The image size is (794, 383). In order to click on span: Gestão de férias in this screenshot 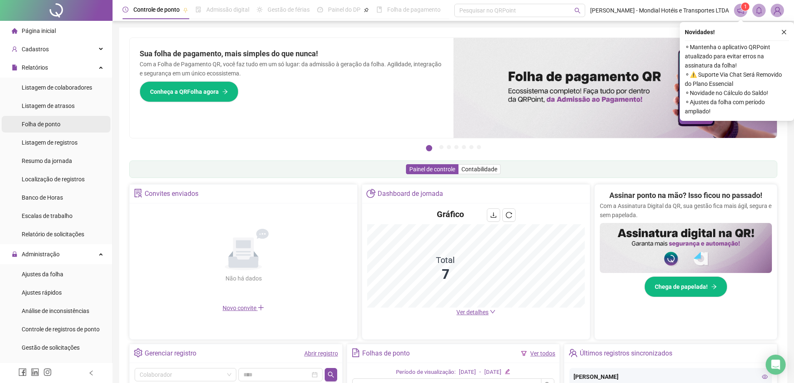, I will do `click(289, 10)`.